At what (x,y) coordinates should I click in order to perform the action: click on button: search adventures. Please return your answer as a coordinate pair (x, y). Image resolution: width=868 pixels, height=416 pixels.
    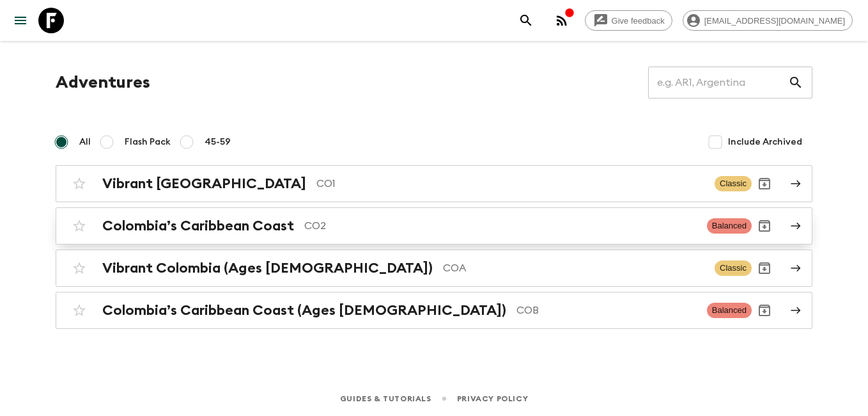
    Looking at the image, I should click on (526, 21).